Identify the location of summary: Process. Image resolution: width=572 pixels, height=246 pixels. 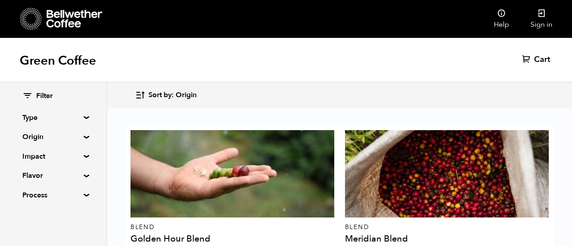
(53, 196).